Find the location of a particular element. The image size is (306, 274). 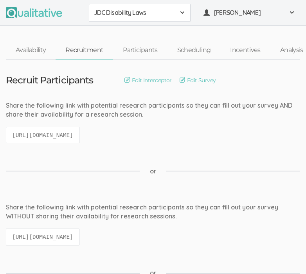

a: Participants is located at coordinates (140, 50).